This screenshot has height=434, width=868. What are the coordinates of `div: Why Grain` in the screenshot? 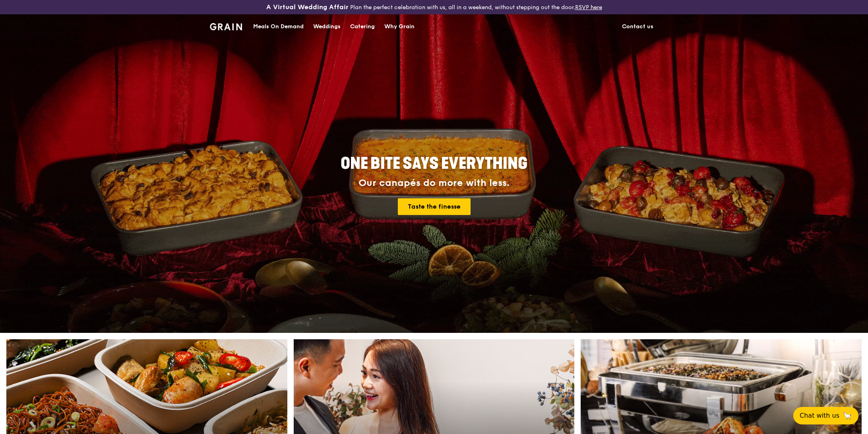 It's located at (400, 27).